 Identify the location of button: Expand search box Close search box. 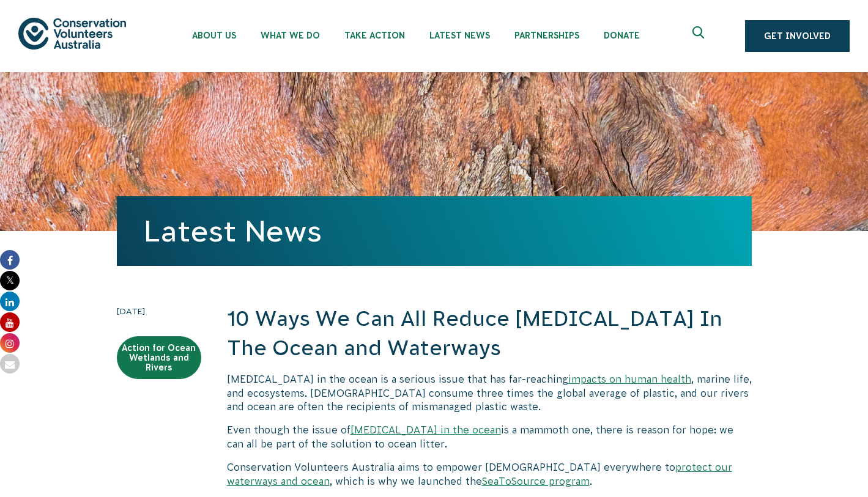
(700, 36).